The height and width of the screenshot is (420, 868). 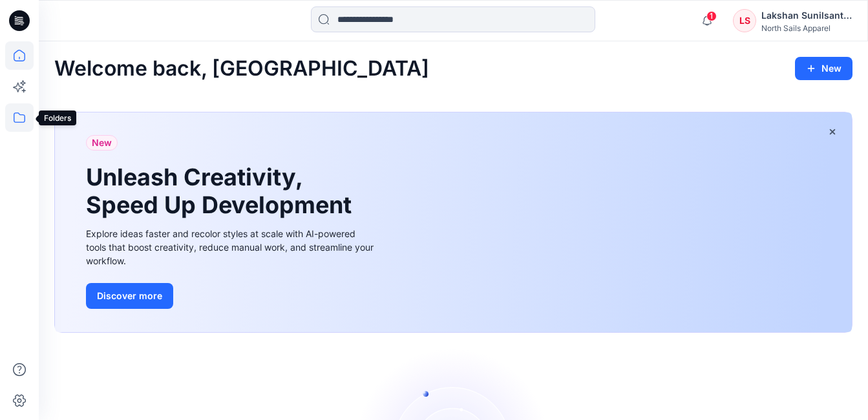 I want to click on div: North Sails Apparel, so click(x=807, y=28).